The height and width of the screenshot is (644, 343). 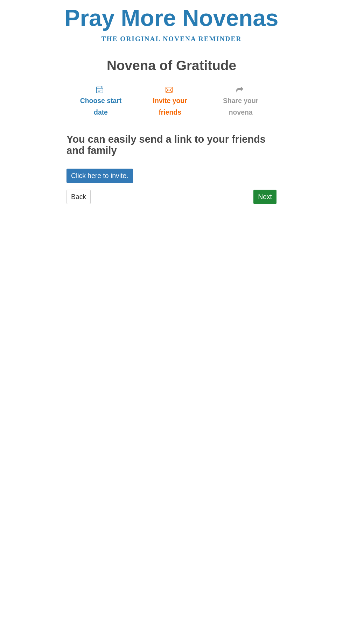 I want to click on a: Choose start date, so click(x=101, y=100).